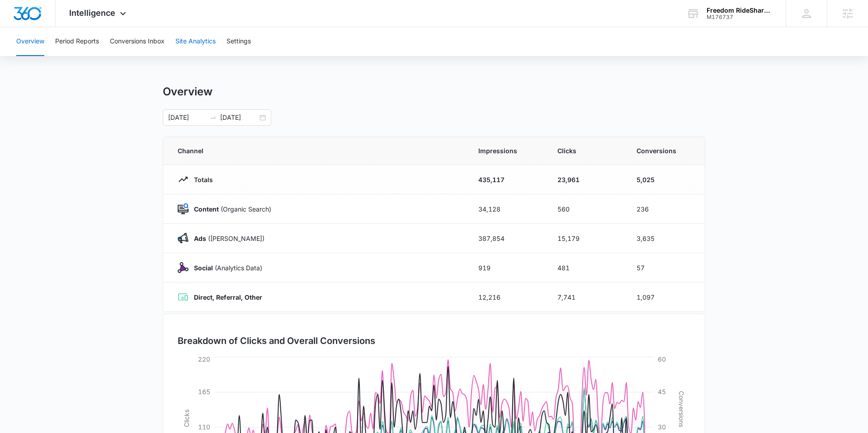 The image size is (868, 433). What do you see at coordinates (239, 42) in the screenshot?
I see `button: Settings` at bounding box center [239, 42].